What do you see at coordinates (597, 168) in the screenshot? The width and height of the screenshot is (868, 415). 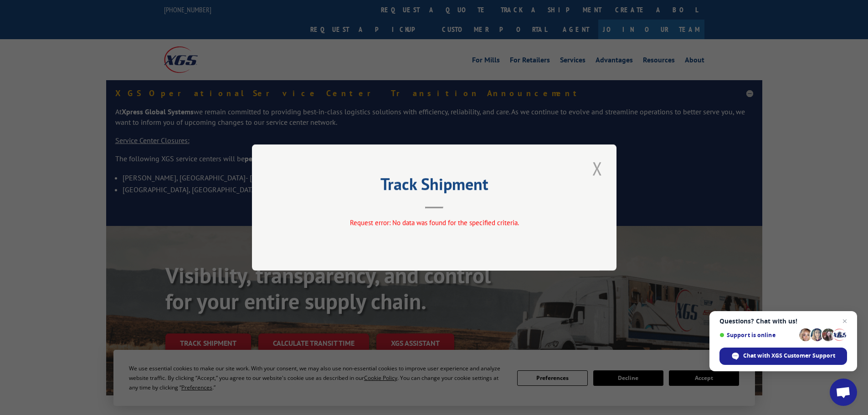 I see `button: Close modal` at bounding box center [597, 168].